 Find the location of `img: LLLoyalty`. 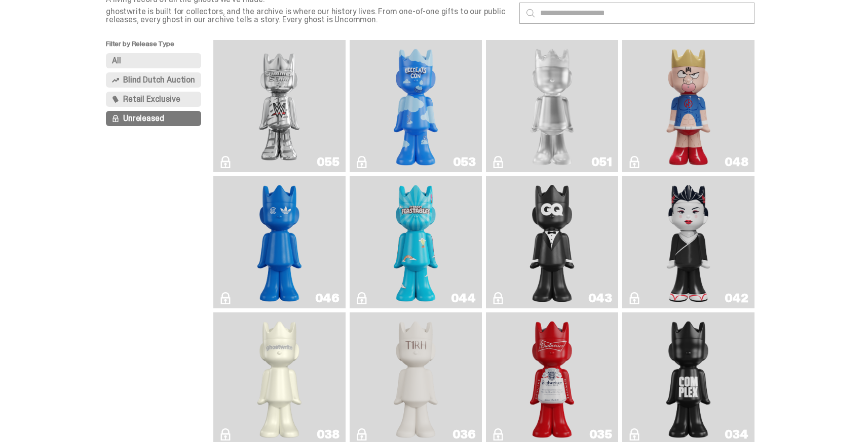

img: LLLoyalty is located at coordinates (552, 106).